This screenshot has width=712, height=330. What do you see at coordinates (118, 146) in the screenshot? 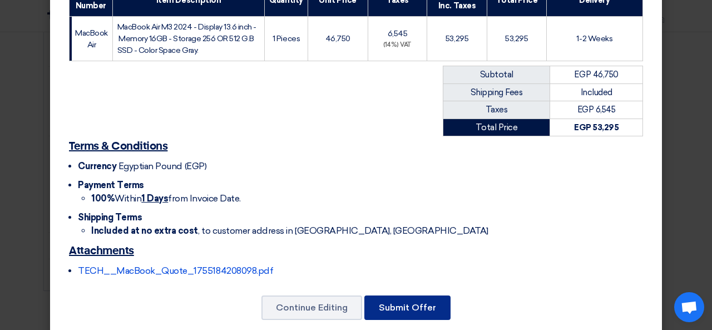
I see `u: Terms & Conditions` at bounding box center [118, 146].